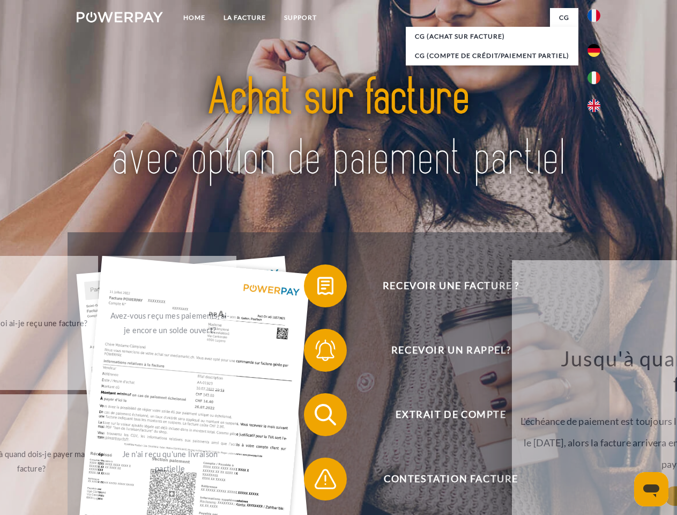  Describe the element at coordinates (170, 323) in the screenshot. I see `a: Avez-vous reçu mes paiements, ai-je encore un solde ouvert?` at that location.